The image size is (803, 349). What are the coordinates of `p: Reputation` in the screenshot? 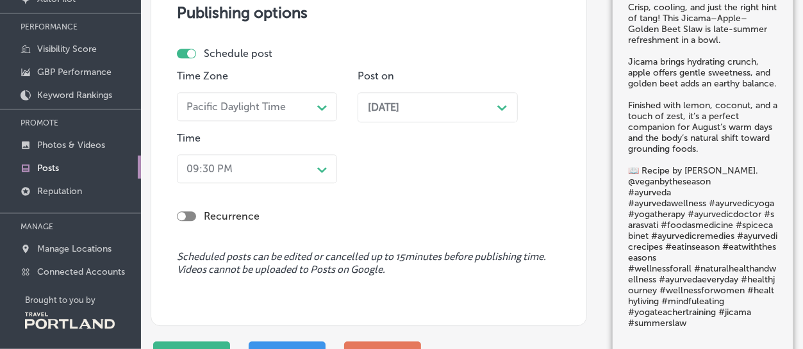 It's located at (60, 191).